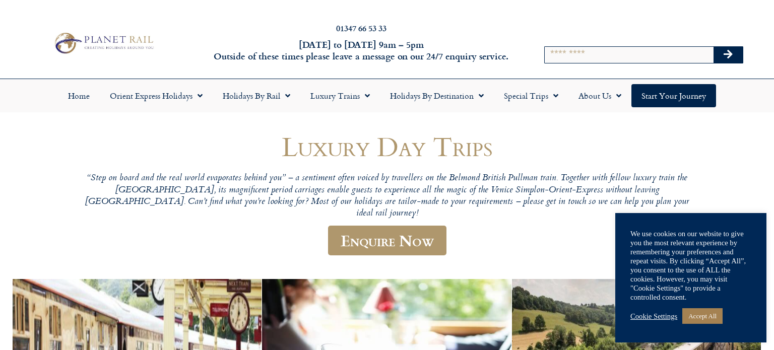 The image size is (774, 350). What do you see at coordinates (654, 316) in the screenshot?
I see `a: Cookie Settings` at bounding box center [654, 316].